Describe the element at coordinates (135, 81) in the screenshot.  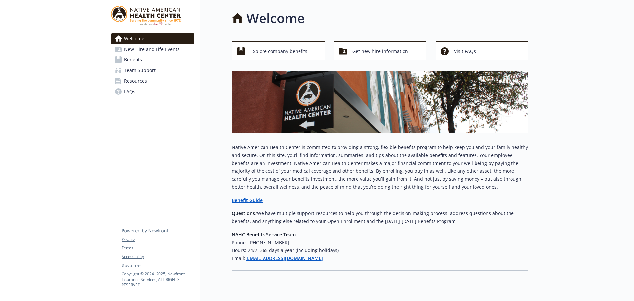
I see `span: Resources` at that location.